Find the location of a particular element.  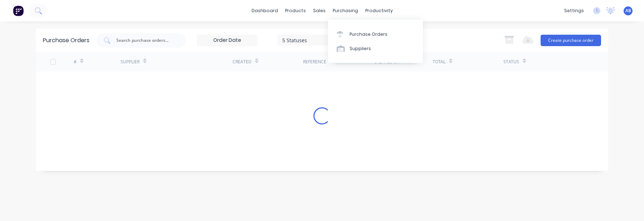

div: Suppliers is located at coordinates (360, 49).